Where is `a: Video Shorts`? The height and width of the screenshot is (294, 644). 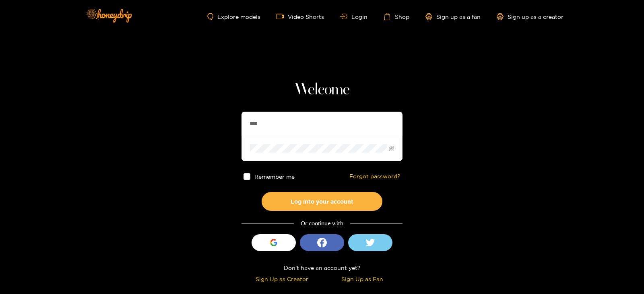
a: Video Shorts is located at coordinates (300, 16).